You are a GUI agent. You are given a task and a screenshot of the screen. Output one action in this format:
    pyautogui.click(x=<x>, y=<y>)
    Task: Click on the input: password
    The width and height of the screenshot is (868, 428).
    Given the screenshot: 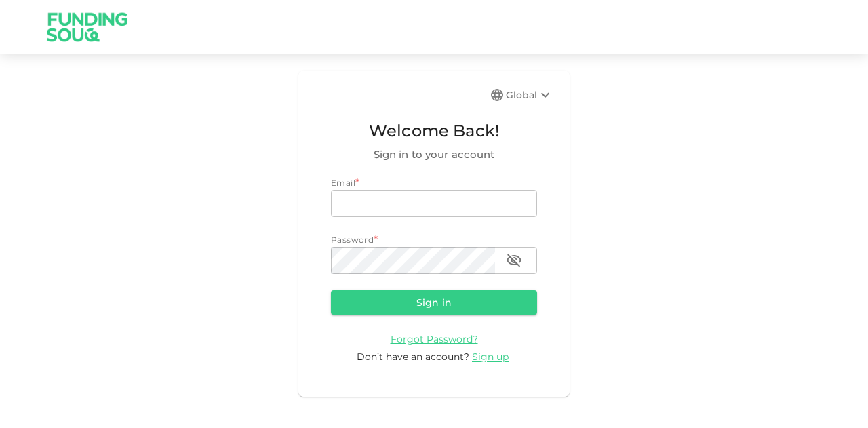 What is the action you would take?
    pyautogui.click(x=413, y=260)
    